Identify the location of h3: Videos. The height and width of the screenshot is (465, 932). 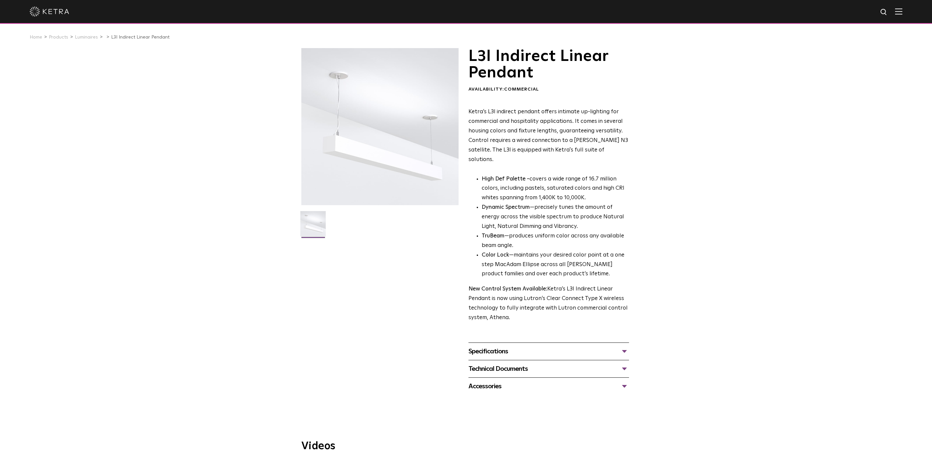
(466, 447).